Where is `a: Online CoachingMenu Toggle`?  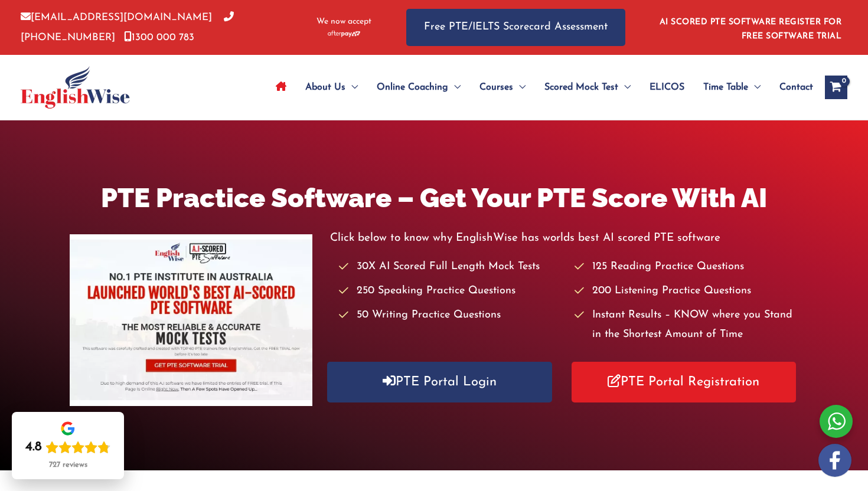
a: Online CoachingMenu Toggle is located at coordinates (418, 87).